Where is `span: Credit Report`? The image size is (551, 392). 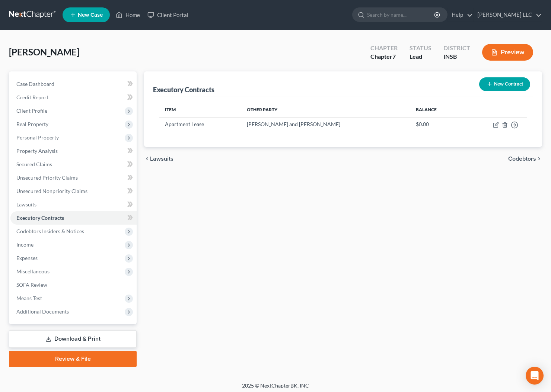
span: Credit Report is located at coordinates (32, 97).